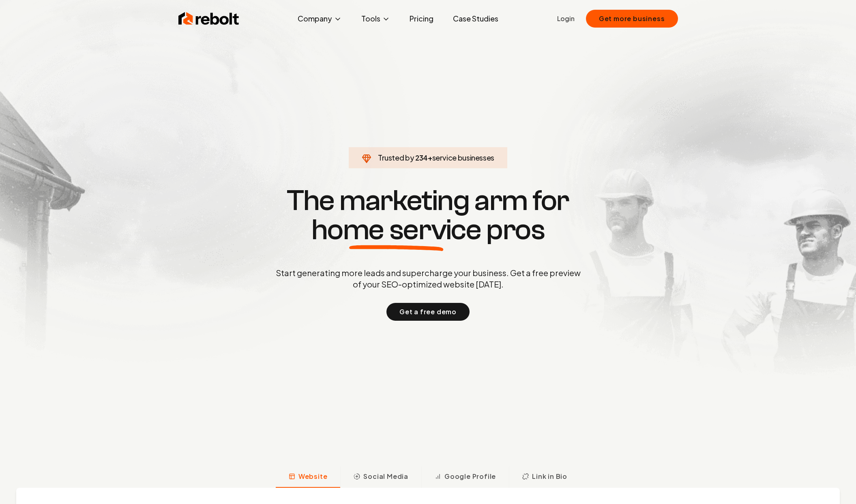 The image size is (856, 504). I want to click on span: 234, so click(421, 157).